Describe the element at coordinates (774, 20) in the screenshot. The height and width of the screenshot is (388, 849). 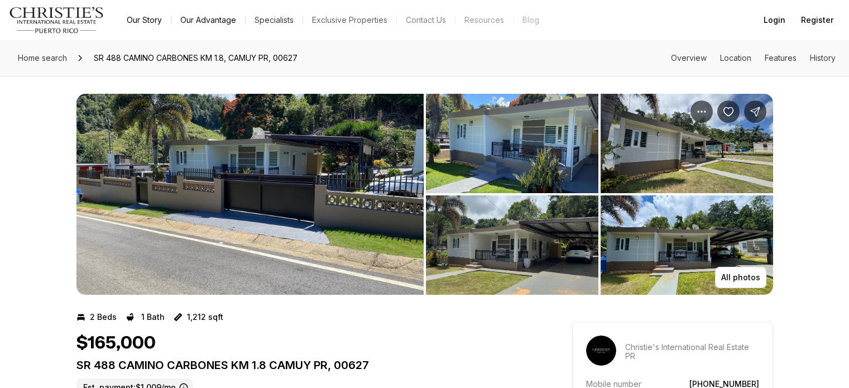
I see `button: Login` at that location.